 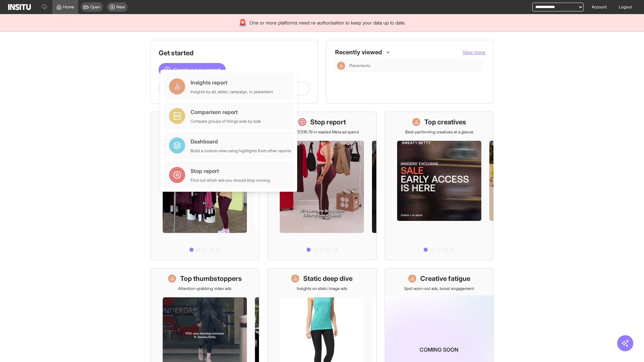 What do you see at coordinates (241, 141) in the screenshot?
I see `div: Dashboard` at bounding box center [241, 141].